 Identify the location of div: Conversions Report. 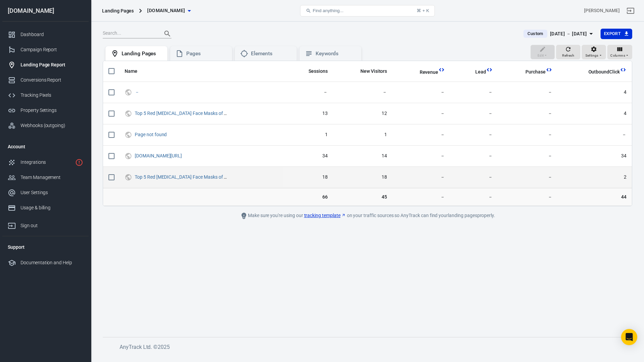
(52, 80).